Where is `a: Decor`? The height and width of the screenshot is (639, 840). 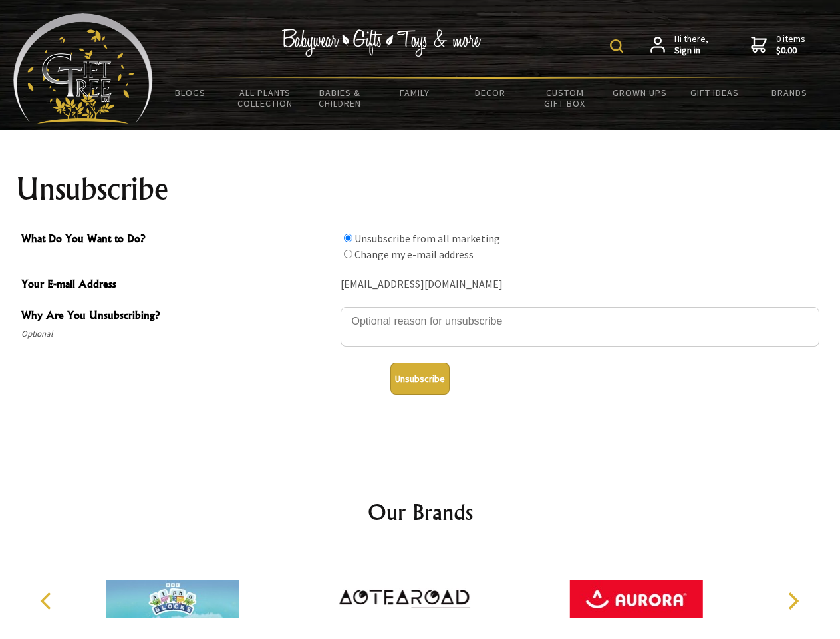 a: Decor is located at coordinates (489, 92).